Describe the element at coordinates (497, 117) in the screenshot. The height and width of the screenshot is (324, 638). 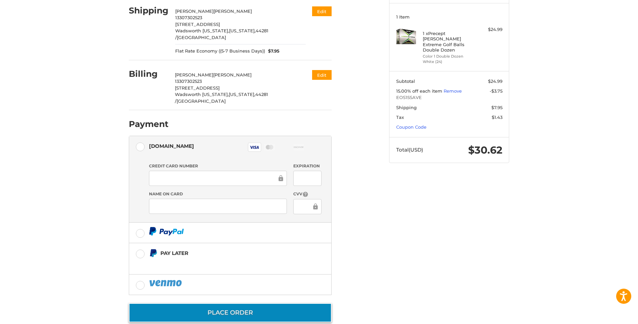
I see `span: $1.43` at that location.